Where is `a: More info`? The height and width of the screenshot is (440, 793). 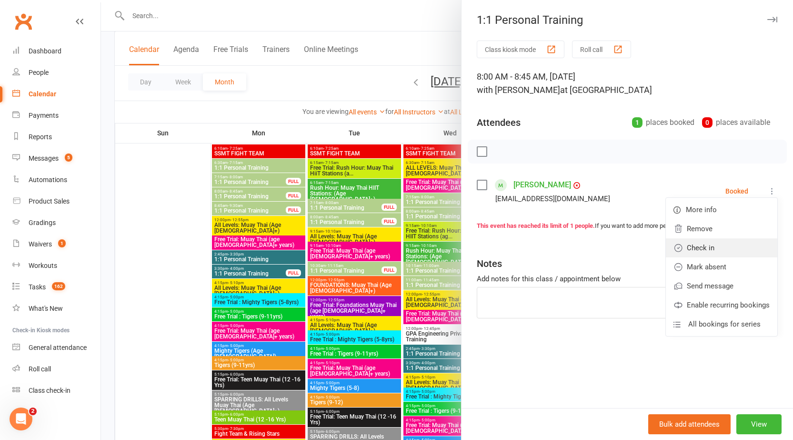
a: More info is located at coordinates (722, 210).